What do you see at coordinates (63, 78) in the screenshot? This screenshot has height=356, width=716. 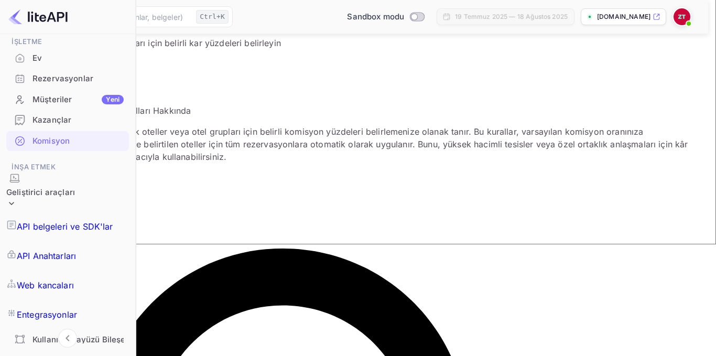 I see `font: Rezervasyonlar` at bounding box center [63, 78].